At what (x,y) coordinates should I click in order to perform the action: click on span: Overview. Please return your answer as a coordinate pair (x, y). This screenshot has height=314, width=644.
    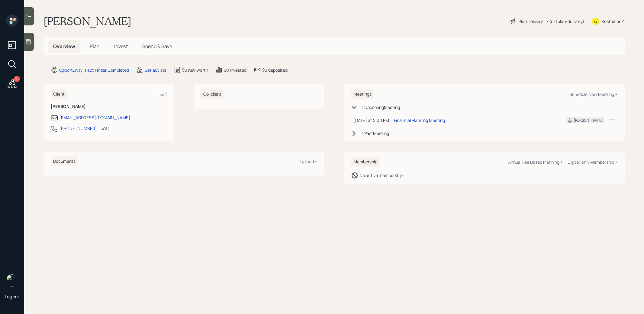
    Looking at the image, I should click on (64, 46).